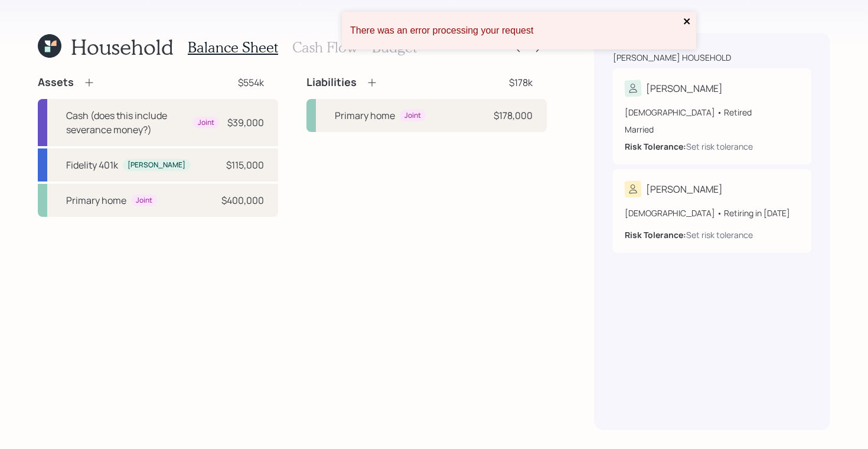 The image size is (868, 449). I want to click on button: close, so click(687, 22).